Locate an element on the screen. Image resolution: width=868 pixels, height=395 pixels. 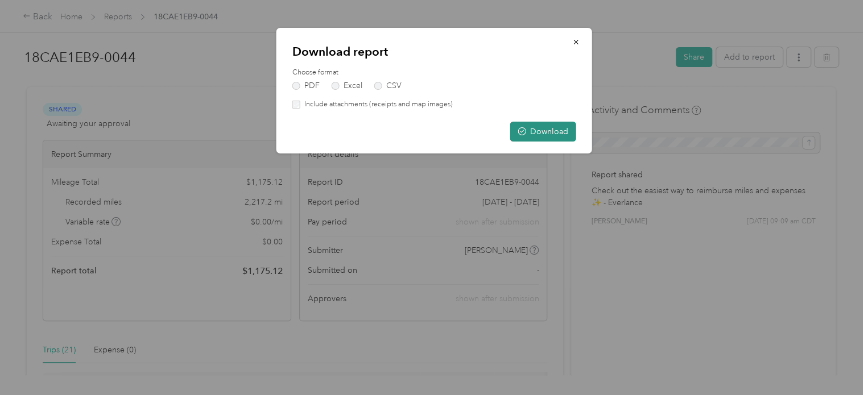
p: Download report is located at coordinates (434, 52).